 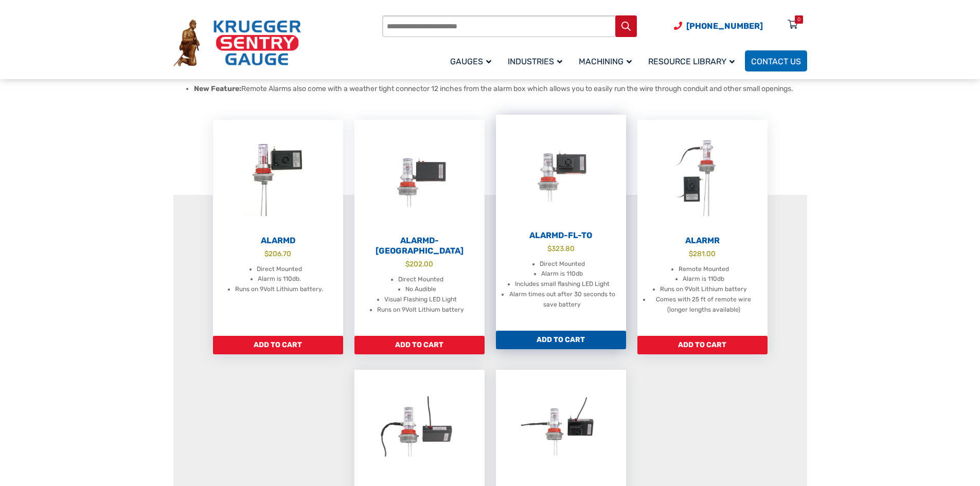 What do you see at coordinates (704, 305) in the screenshot?
I see `li: Comes with 25 ft of remote wire (longer lengths available)` at bounding box center [704, 305].